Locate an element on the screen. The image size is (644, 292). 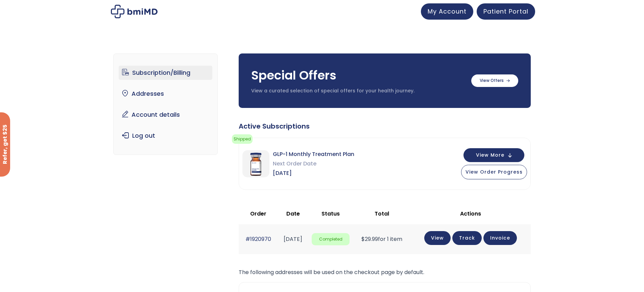
a: Invoice is located at coordinates (500, 238).